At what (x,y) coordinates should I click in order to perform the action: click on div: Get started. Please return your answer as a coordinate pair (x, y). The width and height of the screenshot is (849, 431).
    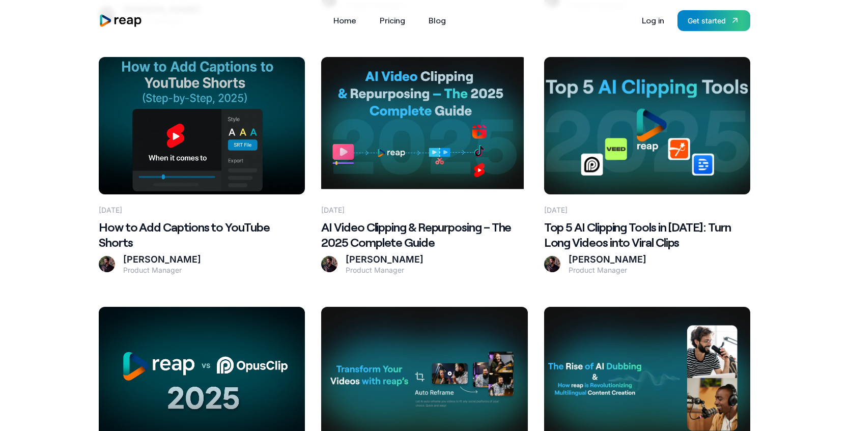
    Looking at the image, I should click on (707, 20).